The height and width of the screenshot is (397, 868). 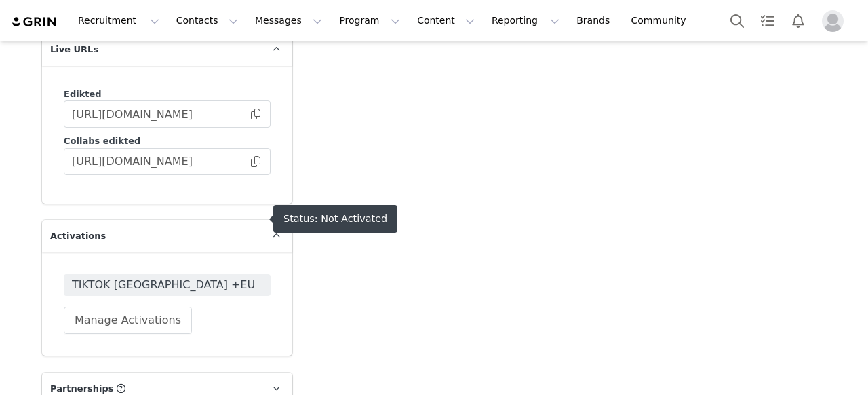 I want to click on button: Content, so click(x=445, y=20).